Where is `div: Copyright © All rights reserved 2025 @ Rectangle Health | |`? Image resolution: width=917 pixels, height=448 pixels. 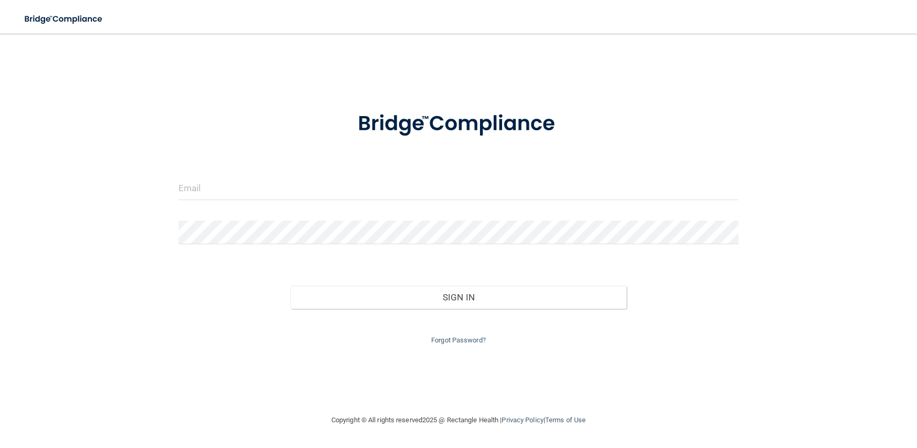
div: Copyright © All rights reserved 2025 @ Rectangle Health | | is located at coordinates (459, 420).